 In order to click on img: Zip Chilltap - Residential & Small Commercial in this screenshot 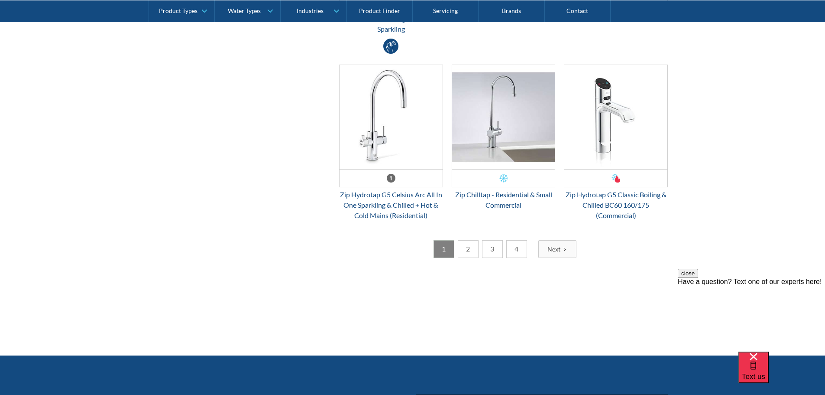, I will do `click(504, 117)`.